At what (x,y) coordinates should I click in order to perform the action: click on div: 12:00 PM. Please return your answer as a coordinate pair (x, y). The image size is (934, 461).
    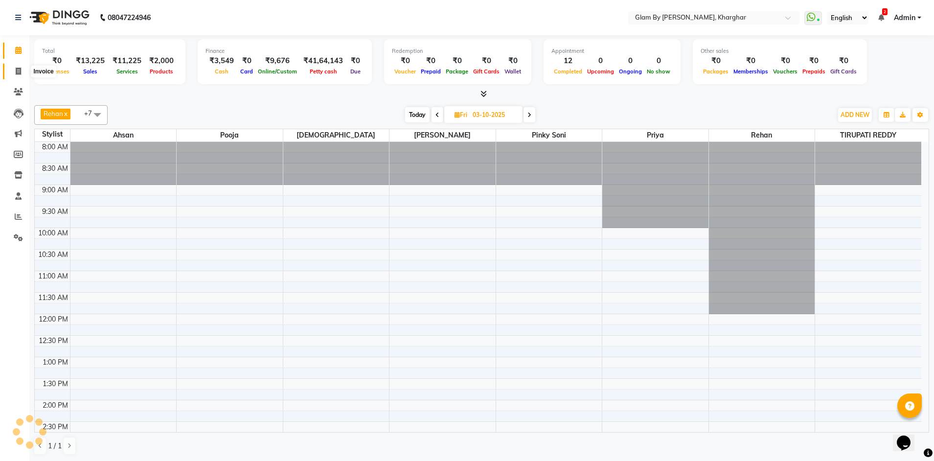
    Looking at the image, I should click on (53, 319).